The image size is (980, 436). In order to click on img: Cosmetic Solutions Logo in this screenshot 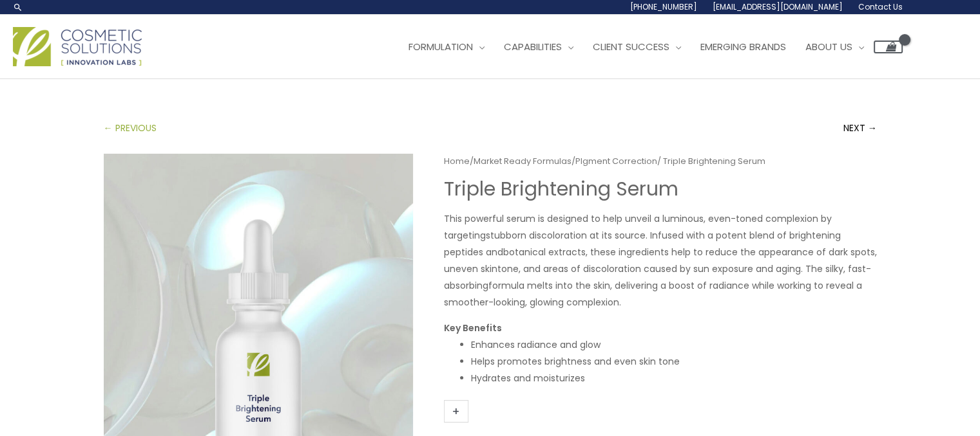, I will do `click(77, 47)`.